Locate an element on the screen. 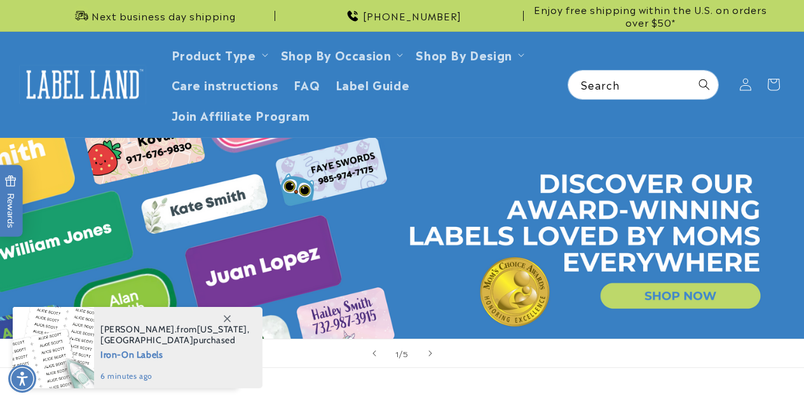  span: Shop By Occasion is located at coordinates (336, 54).